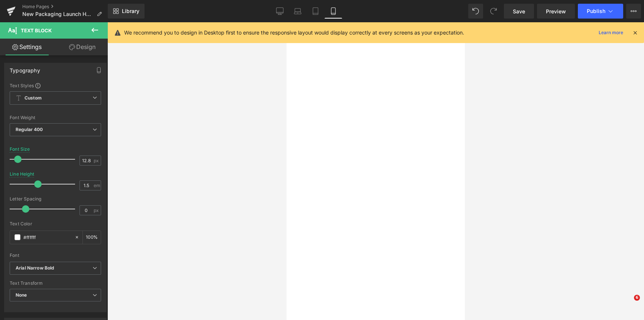 The height and width of the screenshot is (320, 644). What do you see at coordinates (611, 33) in the screenshot?
I see `a: Learn more` at bounding box center [611, 33].